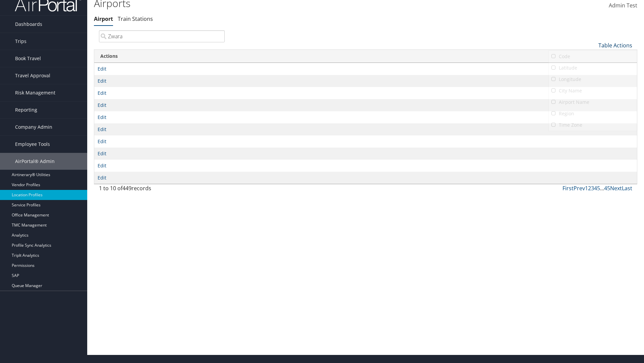 The height and width of the screenshot is (363, 644). I want to click on a: Longitude, so click(593, 79).